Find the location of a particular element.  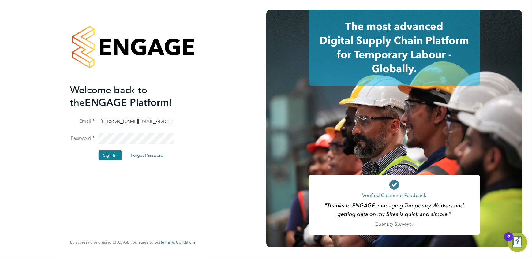

span: Welcome back to the is located at coordinates (109, 96).